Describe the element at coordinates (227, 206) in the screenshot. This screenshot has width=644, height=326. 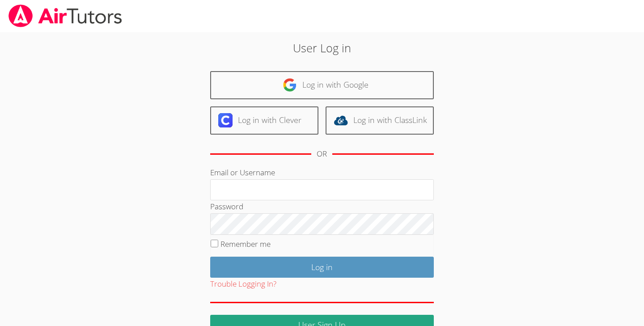
I see `label: Password` at that location.